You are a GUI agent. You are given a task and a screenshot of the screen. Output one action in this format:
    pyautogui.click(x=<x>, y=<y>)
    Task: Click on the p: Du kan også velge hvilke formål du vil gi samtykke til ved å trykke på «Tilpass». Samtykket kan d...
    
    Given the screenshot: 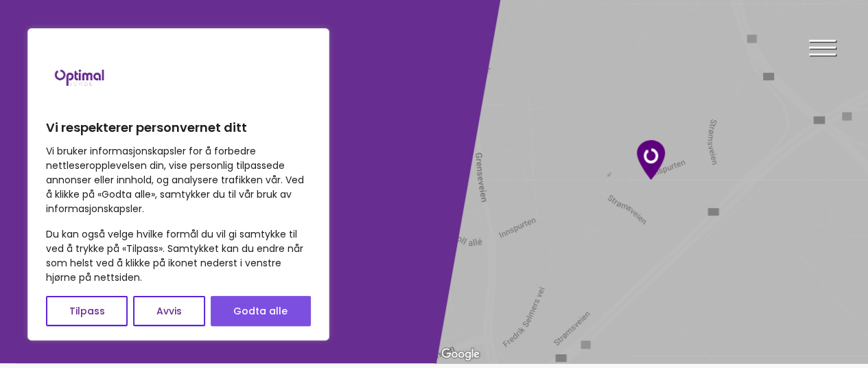 What is the action you would take?
    pyautogui.click(x=179, y=256)
    